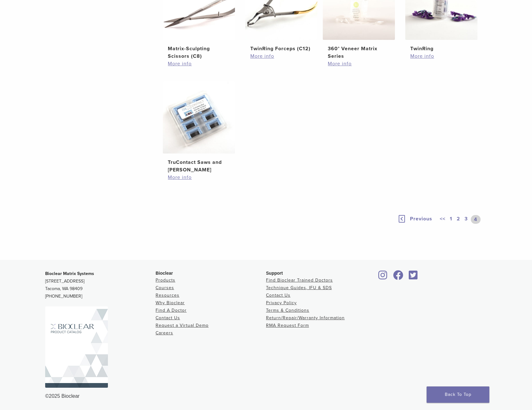  What do you see at coordinates (475, 220) in the screenshot?
I see `a: 4` at bounding box center [475, 220].